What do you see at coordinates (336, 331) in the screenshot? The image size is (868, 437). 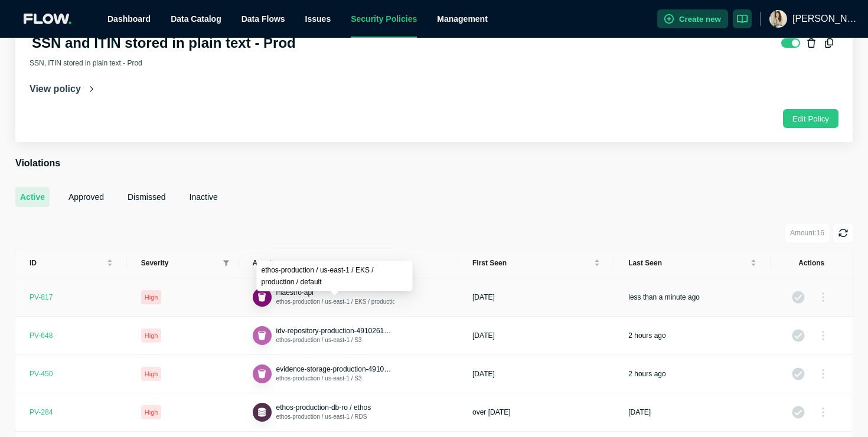 I see `button: idv-repository-production-491026107560` at bounding box center [336, 331].